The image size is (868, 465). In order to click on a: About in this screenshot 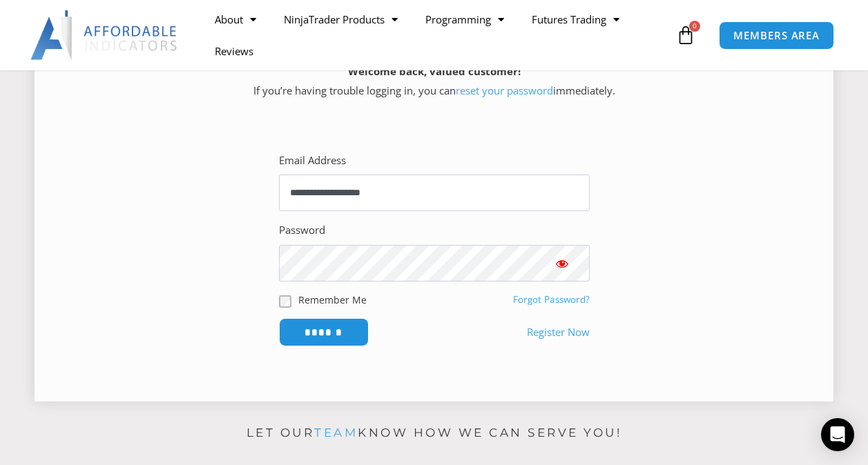, I will do `click(235, 20)`.